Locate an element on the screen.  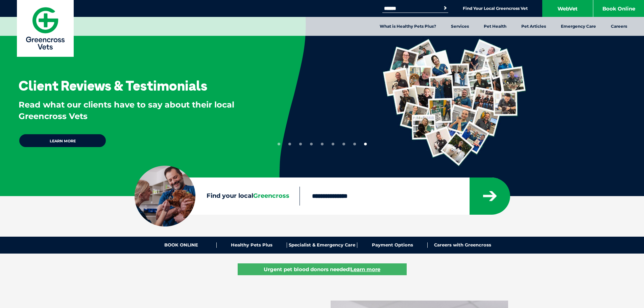
button: 4 of 9 is located at coordinates (311, 144).